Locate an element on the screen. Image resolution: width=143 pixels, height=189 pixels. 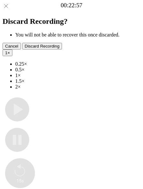
button: Discard Recording is located at coordinates (42, 46).